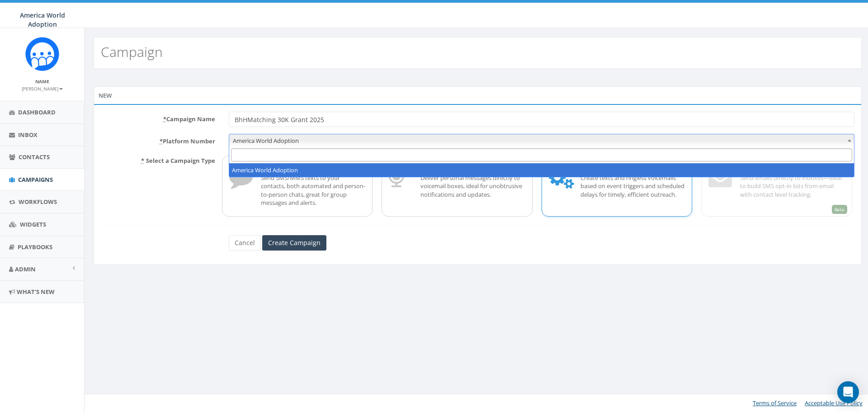 The height and width of the screenshot is (412, 868). Describe the element at coordinates (35, 292) in the screenshot. I see `span: What's New` at that location.